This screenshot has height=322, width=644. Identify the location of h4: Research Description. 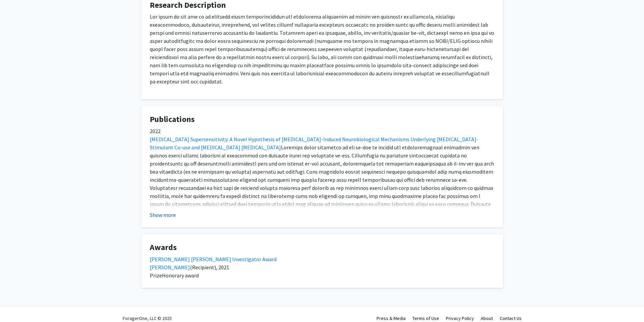
(322, 5).